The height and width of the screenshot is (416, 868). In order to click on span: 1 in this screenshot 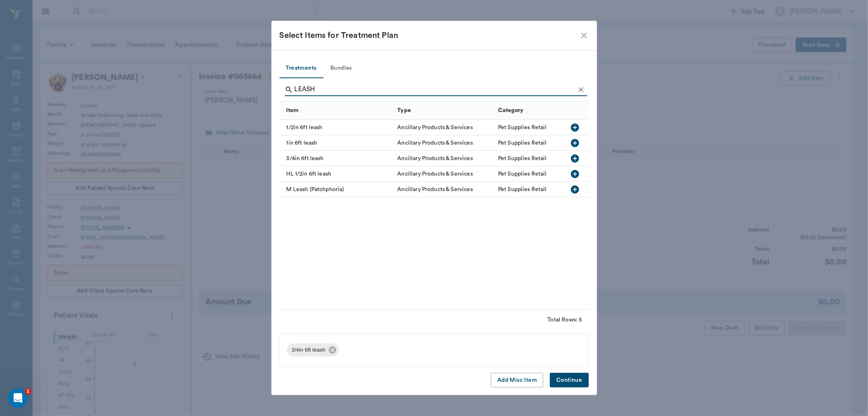, I will do `click(28, 392)`.